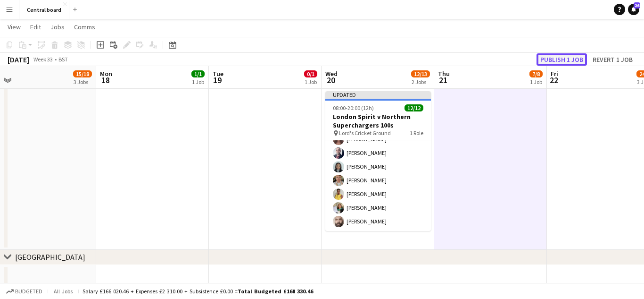  Describe the element at coordinates (332, 74) in the screenshot. I see `span: Wed` at that location.